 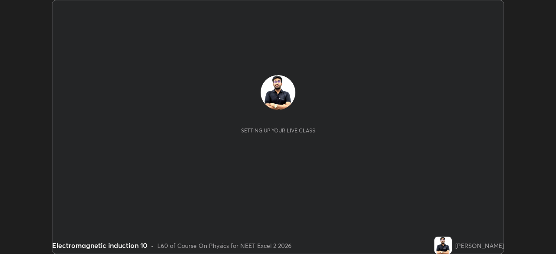 I want to click on div: Setting up your live class, so click(x=278, y=130).